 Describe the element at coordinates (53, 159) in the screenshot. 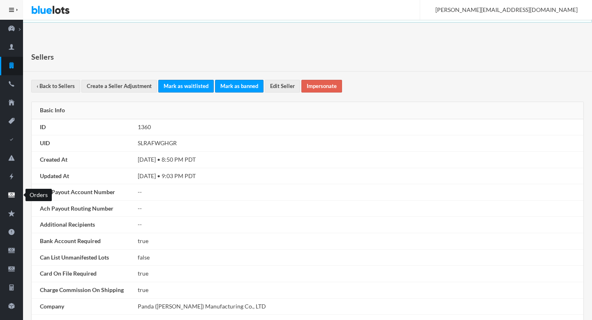

I see `strong: Created At` at that location.